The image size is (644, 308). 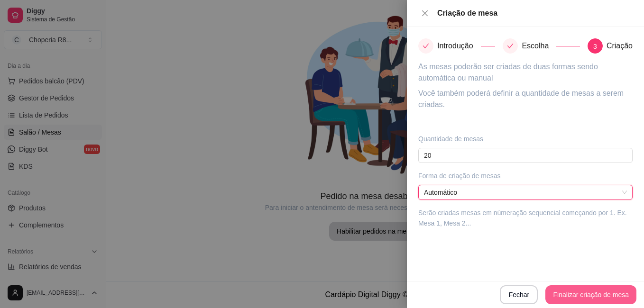 I want to click on article: Você também poderá definir a quantidade de mesas a serem criadas., so click(x=525, y=99).